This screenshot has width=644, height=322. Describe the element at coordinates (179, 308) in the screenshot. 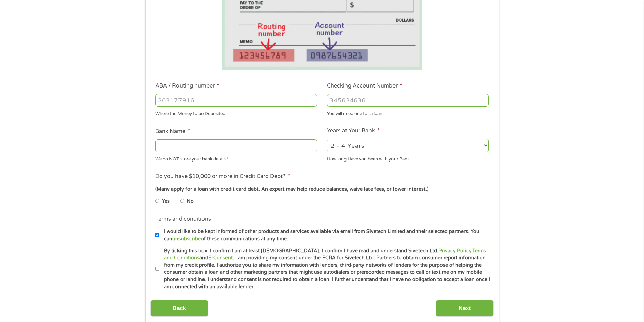

I see `input: Back` at that location.